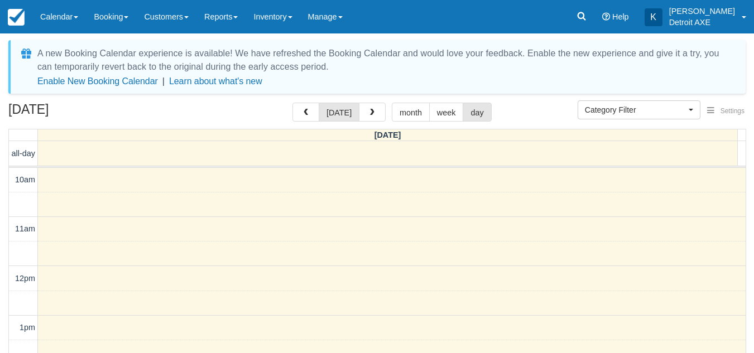 This screenshot has width=754, height=353. What do you see at coordinates (25, 180) in the screenshot?
I see `span: 10am` at bounding box center [25, 180].